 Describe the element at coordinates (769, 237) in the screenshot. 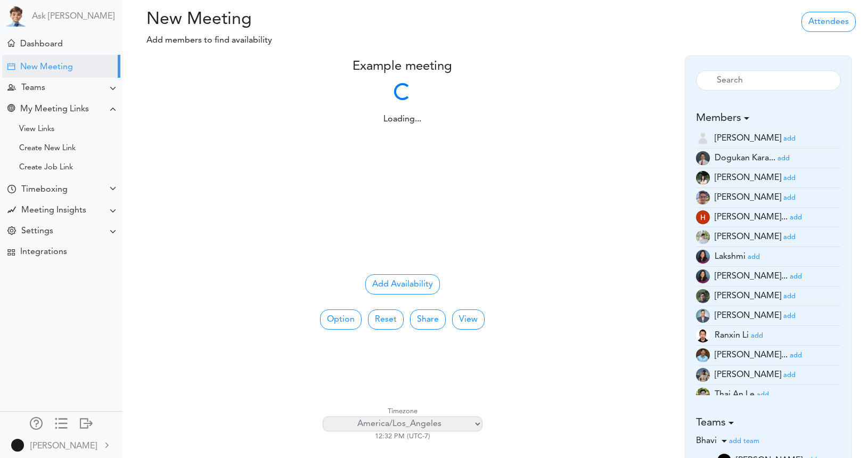

I see `li: Marketing Executive (jillian@teamcalendar.ai)` at that location.